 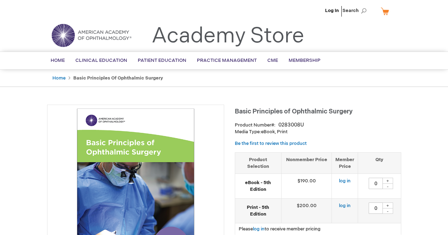 I want to click on div: 0283008U, so click(x=291, y=125).